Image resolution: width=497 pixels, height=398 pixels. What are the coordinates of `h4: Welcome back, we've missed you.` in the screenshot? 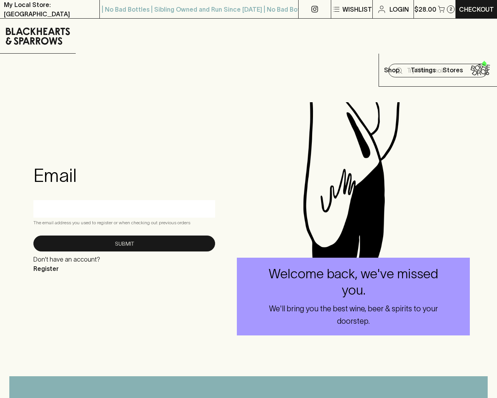 It's located at (354, 282).